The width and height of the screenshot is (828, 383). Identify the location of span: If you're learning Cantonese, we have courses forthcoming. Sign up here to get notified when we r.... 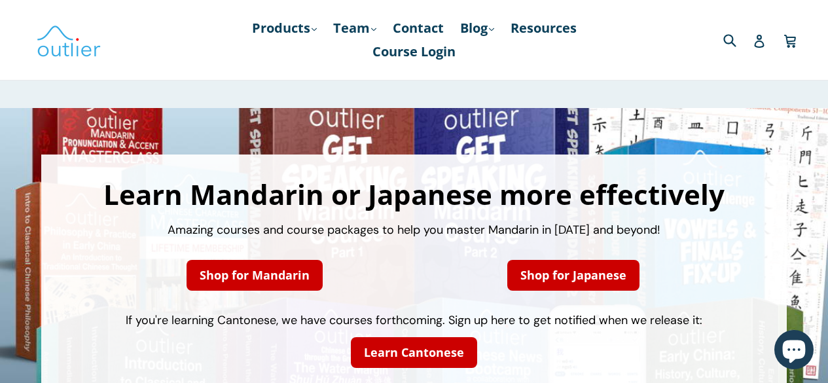
(414, 320).